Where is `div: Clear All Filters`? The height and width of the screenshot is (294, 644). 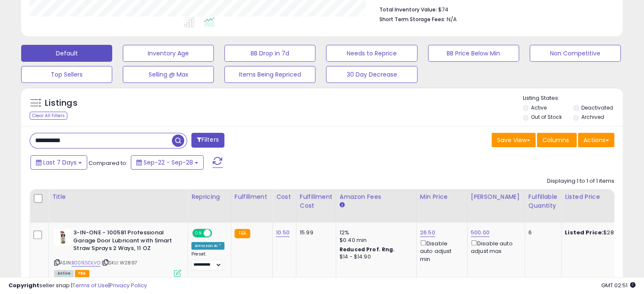
div: Clear All Filters is located at coordinates (48, 116).